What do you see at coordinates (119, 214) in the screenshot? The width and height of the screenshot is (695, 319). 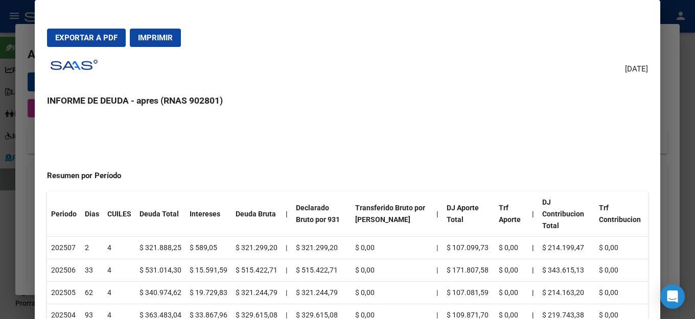 I see `th: CUILES` at bounding box center [119, 214].